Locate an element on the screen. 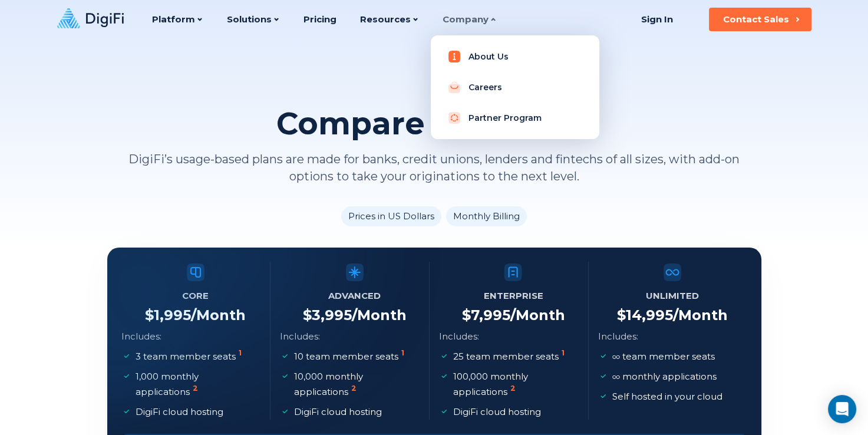  li: Monthly Billing is located at coordinates (486, 217).